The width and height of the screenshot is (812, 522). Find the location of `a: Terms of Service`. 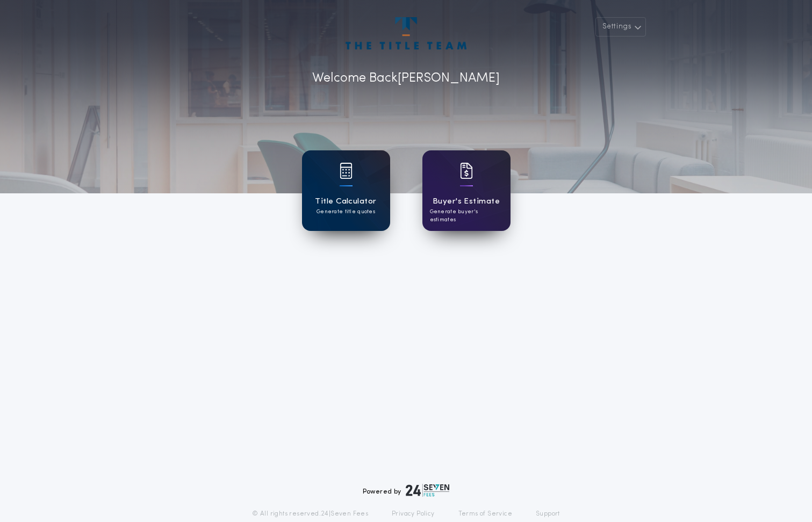

a: Terms of Service is located at coordinates (486, 514).